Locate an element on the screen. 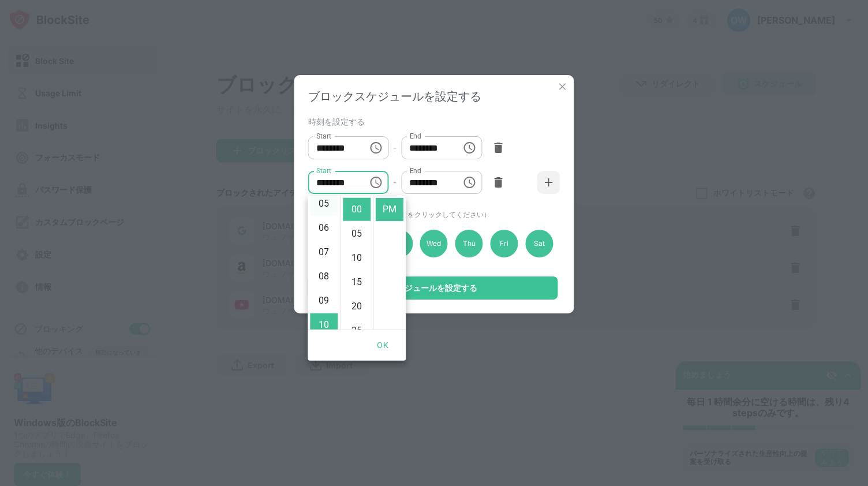 Image resolution: width=868 pixels, height=486 pixels. ul: Select meridiem is located at coordinates (389, 262).